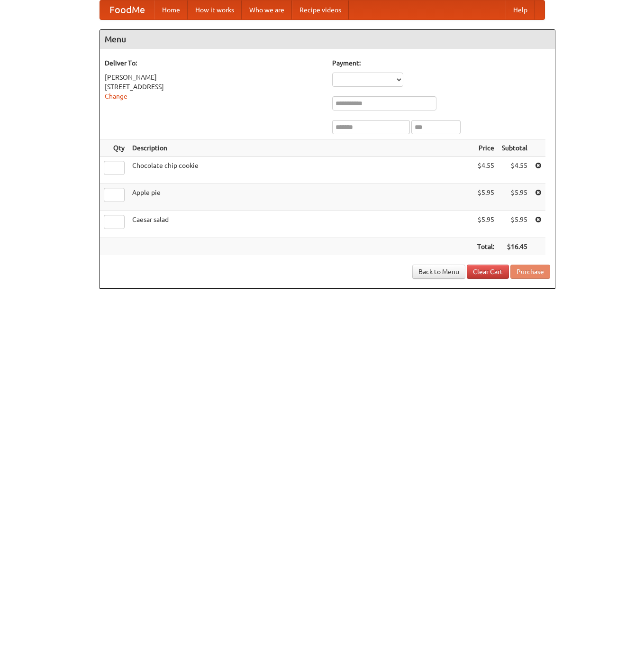 This screenshot has width=644, height=671. What do you see at coordinates (488, 272) in the screenshot?
I see `a: Clear Cart` at bounding box center [488, 272].